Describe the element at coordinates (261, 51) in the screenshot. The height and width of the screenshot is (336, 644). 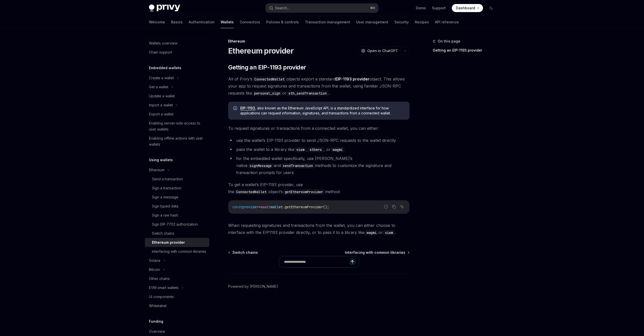
I see `h1: Ethereum provider` at that location.